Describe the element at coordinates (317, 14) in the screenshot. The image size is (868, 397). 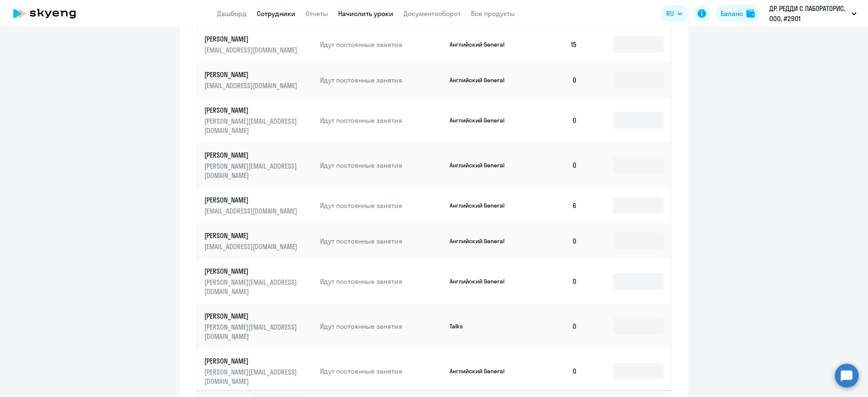
I see `a: Отчеты` at that location.